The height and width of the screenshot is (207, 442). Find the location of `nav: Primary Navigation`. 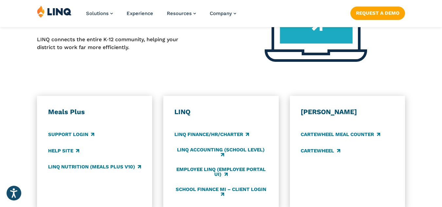

nav: Primary Navigation is located at coordinates (161, 16).